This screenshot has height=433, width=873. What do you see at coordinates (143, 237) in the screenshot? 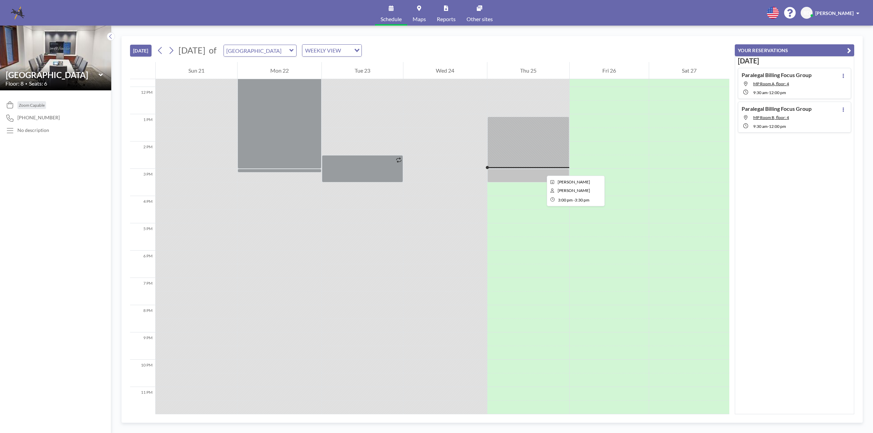
I see `div: 5 PM` at bounding box center [143, 237].